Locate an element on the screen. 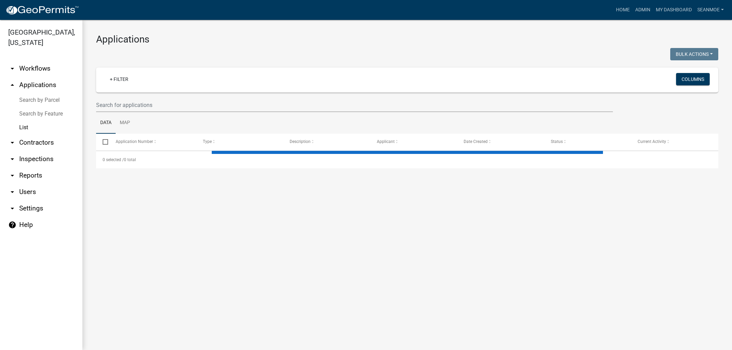 The image size is (732, 350). input: Search for applications is located at coordinates (355, 105).